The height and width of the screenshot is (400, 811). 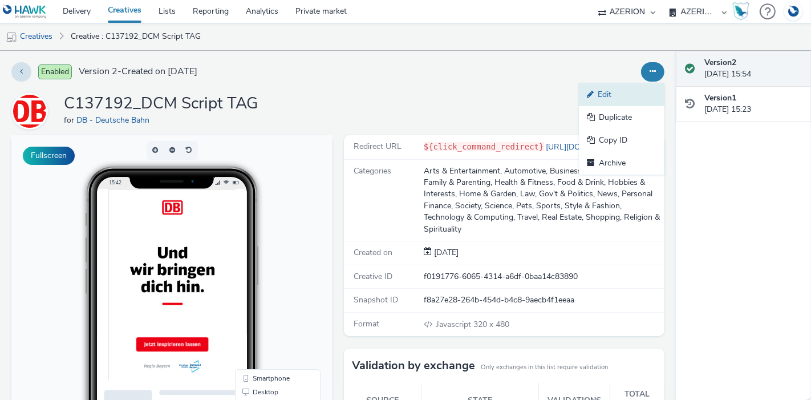 I want to click on img: DB - Deutsche Bahn, so click(x=30, y=111).